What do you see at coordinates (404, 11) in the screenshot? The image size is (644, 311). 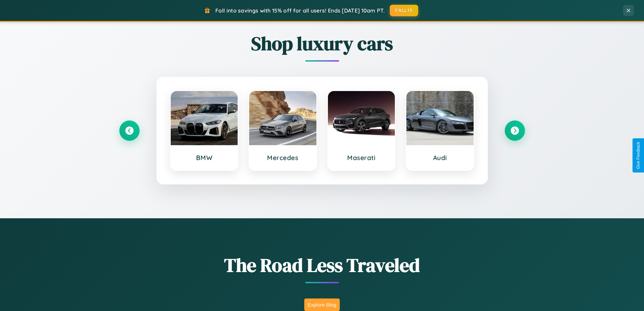 I see `button: FALL15` at bounding box center [404, 11].